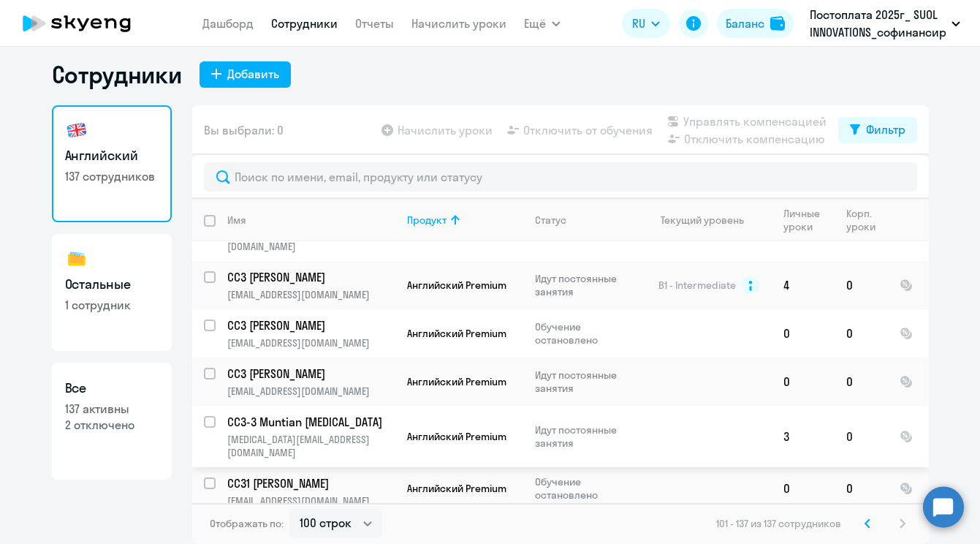 This screenshot has height=544, width=980. I want to click on td: 4, so click(803, 285).